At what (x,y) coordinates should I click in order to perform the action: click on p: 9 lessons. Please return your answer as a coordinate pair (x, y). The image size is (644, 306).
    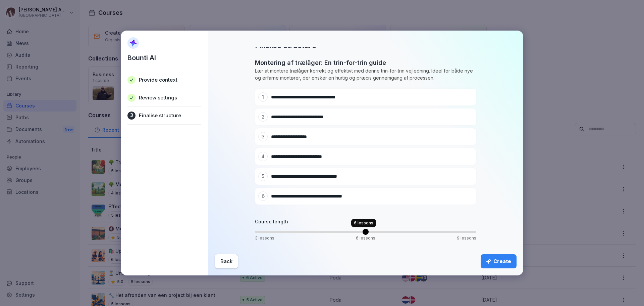
    Looking at the image, I should click on (466, 238).